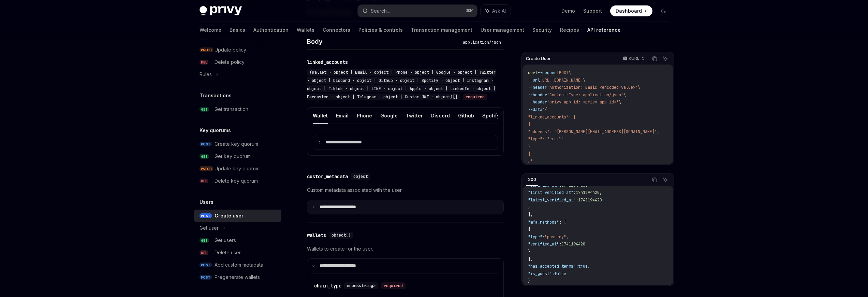 The image size is (868, 297). What do you see at coordinates (238, 30) in the screenshot?
I see `a: Basics` at bounding box center [238, 30].